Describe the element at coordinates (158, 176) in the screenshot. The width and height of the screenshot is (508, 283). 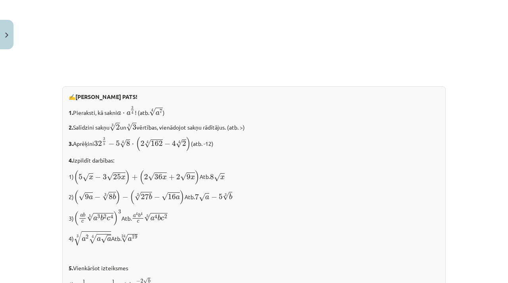
I see `span: 36` at that location.